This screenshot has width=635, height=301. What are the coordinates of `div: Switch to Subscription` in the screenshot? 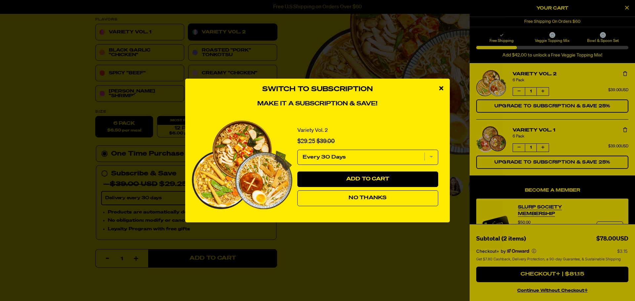 It's located at (317, 165).